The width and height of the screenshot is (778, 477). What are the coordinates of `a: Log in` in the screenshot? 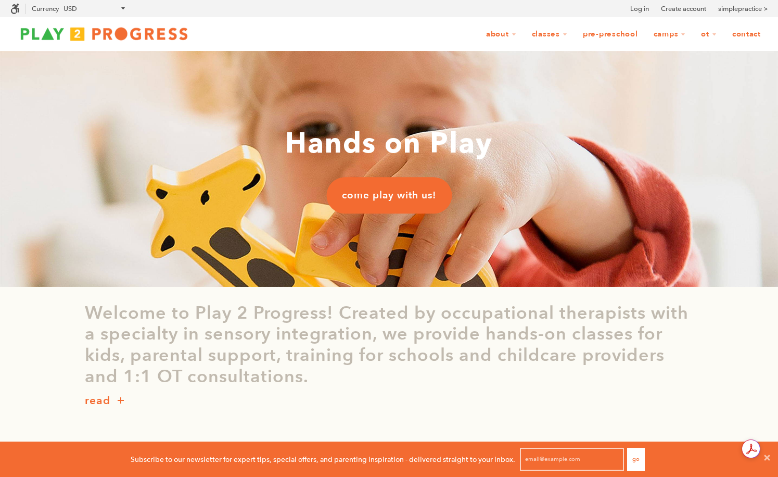 It's located at (639, 9).